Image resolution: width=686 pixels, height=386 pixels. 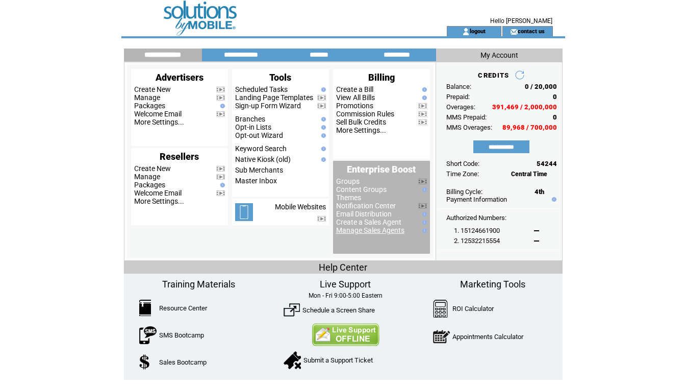 What do you see at coordinates (473, 308) in the screenshot?
I see `a: ROI Calculator` at bounding box center [473, 308].